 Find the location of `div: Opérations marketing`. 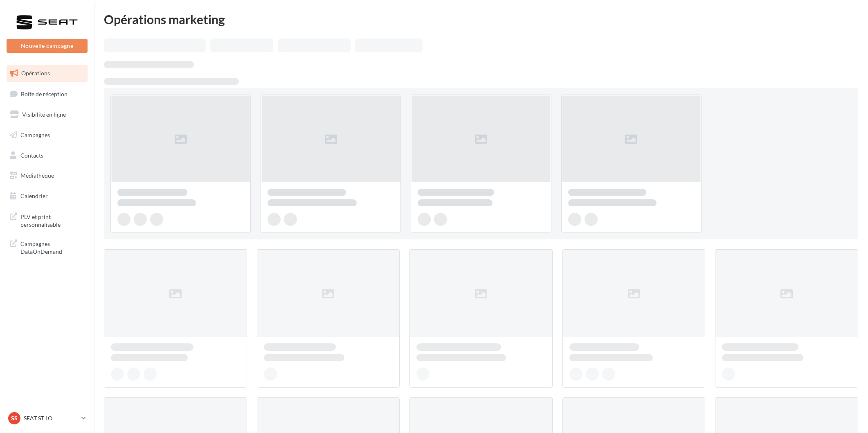

div: Opérations marketing is located at coordinates (481, 19).